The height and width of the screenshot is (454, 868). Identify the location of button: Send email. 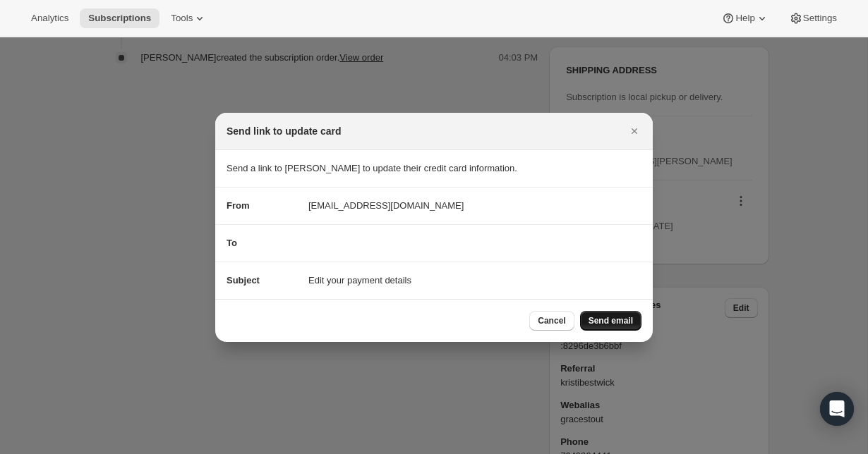
(610, 320).